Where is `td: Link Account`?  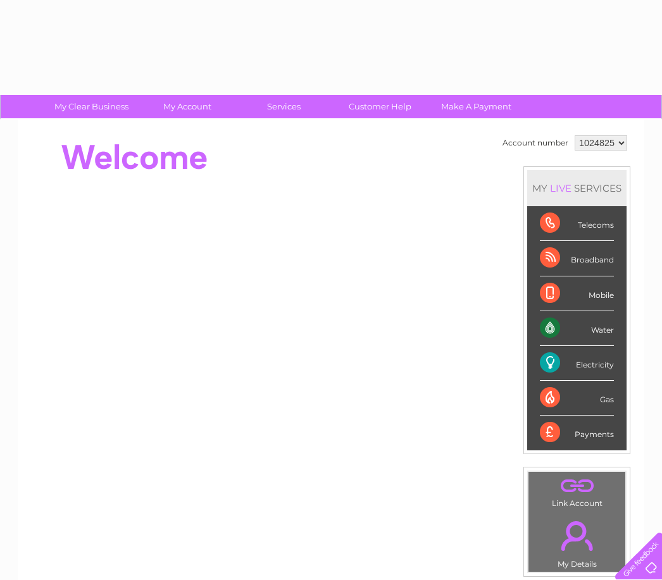 td: Link Account is located at coordinates (576, 491).